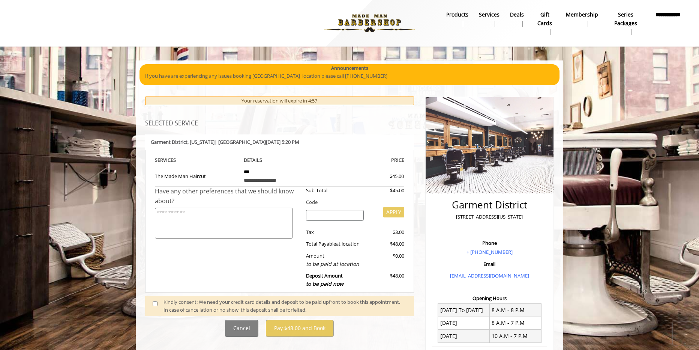 The width and height of the screenshot is (699, 350). I want to click on b: Deals, so click(517, 15).